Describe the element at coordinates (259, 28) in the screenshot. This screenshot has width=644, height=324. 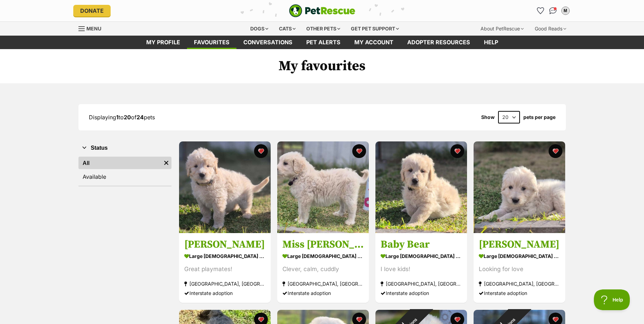
I see `div: Dogs` at that location.